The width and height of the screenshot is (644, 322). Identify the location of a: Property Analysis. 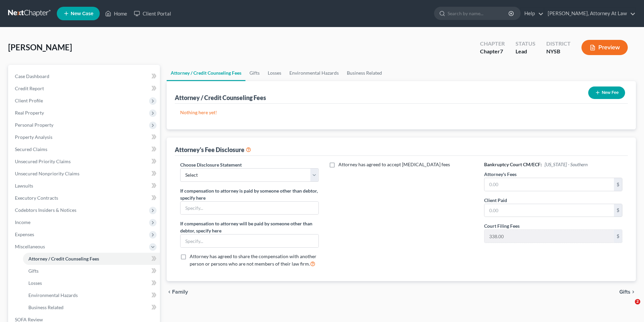
(85, 137).